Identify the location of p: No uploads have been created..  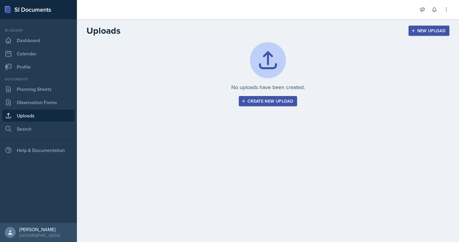
(268, 87).